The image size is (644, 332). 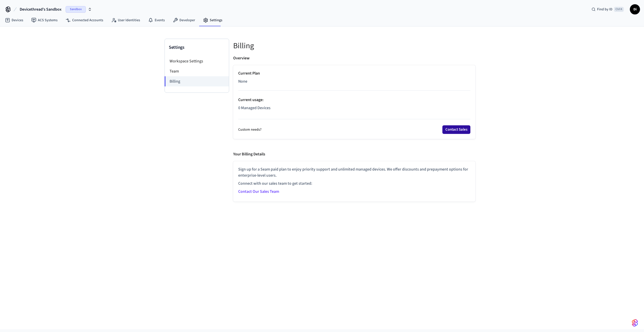 What do you see at coordinates (249, 154) in the screenshot?
I see `p: Your Billing Details` at bounding box center [249, 154].